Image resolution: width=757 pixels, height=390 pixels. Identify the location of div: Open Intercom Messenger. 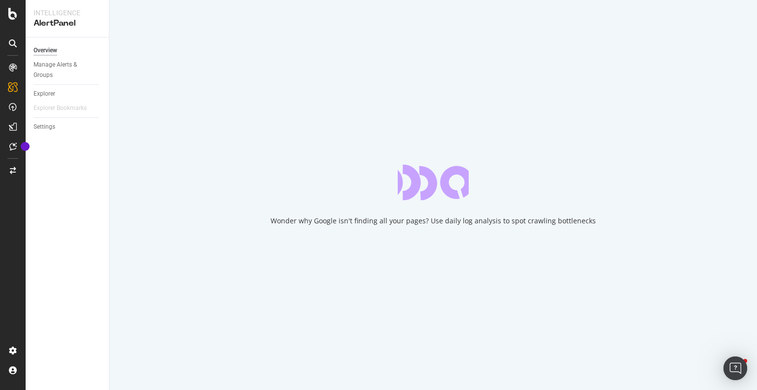
(736, 368).